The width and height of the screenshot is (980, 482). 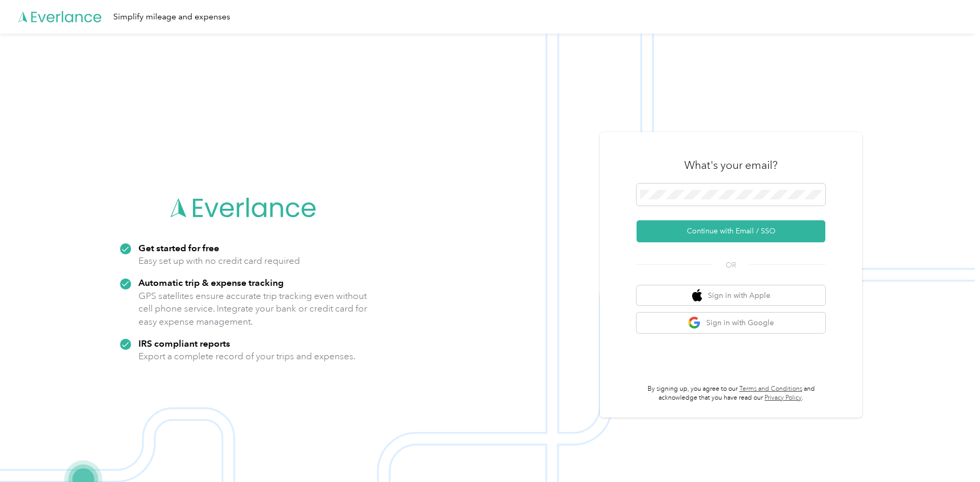 I want to click on strong: Get started for free, so click(x=179, y=248).